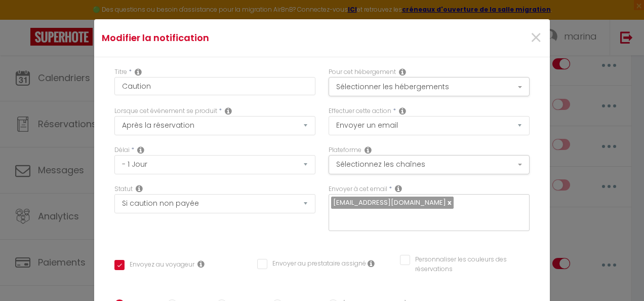  Describe the element at coordinates (120, 72) in the screenshot. I see `label: Titre` at that location.